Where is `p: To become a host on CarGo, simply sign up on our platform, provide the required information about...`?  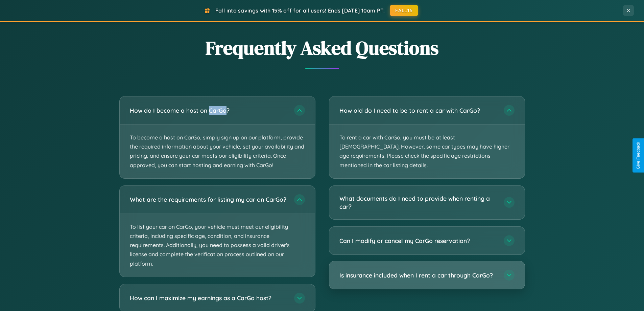
p: To become a host on CarGo, simply sign up on our platform, provide the required information about... is located at coordinates (217, 151).